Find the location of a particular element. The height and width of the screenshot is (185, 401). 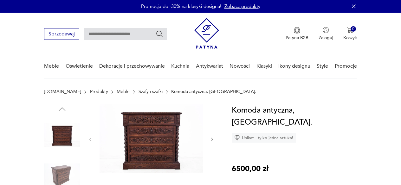

a: Sprzedawaj is located at coordinates (62, 35).